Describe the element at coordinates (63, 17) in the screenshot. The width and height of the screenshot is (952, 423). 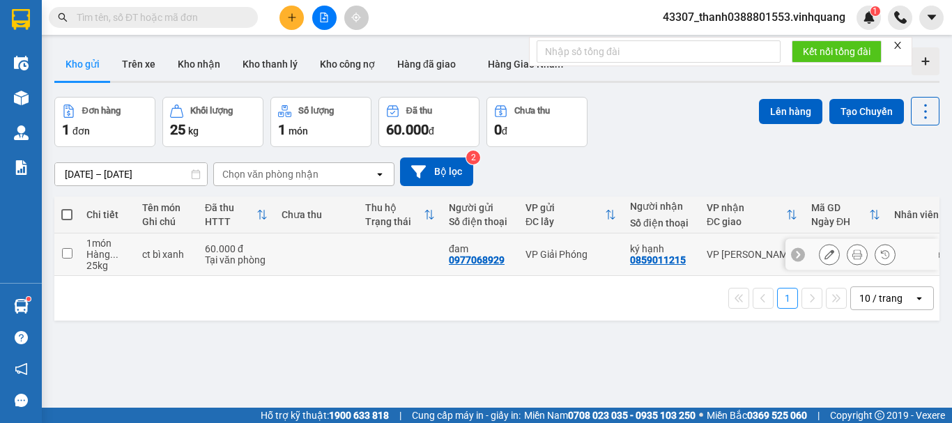
I see `span: search` at that location.